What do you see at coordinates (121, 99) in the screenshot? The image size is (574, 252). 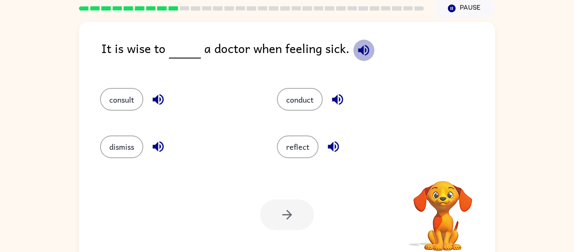 I see `button: consult` at bounding box center [121, 99].